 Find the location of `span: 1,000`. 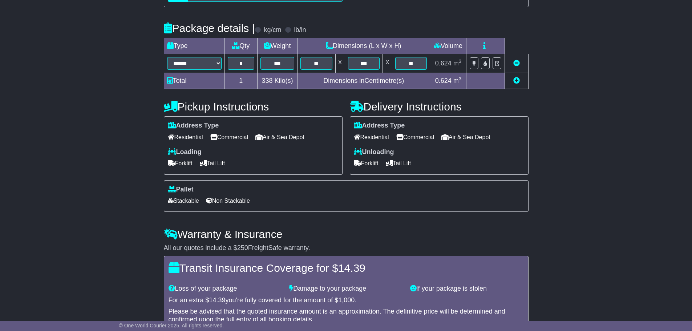

span: 1,000 is located at coordinates (346, 300).